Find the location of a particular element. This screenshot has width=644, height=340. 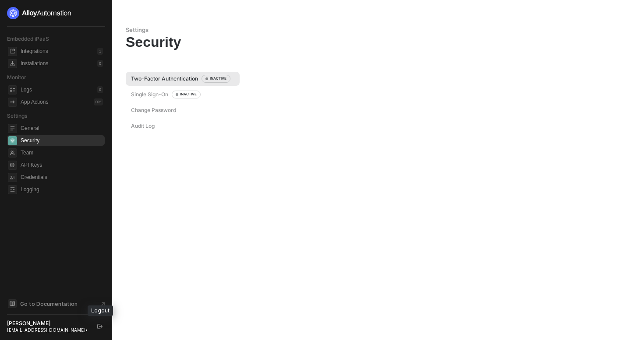

div: Security is located at coordinates (378, 42).